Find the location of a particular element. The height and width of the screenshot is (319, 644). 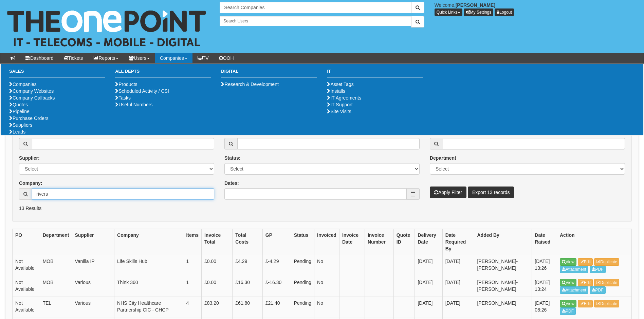

a: Purchase Orders is located at coordinates (29, 118).